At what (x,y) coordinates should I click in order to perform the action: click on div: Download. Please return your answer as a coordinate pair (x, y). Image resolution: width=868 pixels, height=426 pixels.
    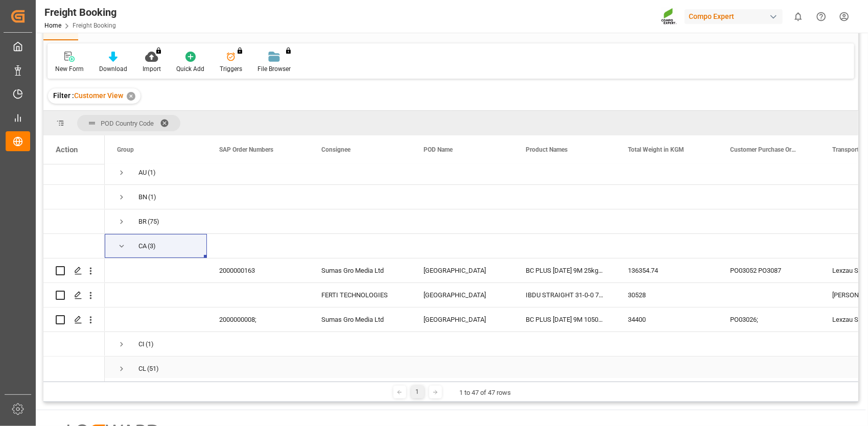
    Looking at the image, I should click on (113, 69).